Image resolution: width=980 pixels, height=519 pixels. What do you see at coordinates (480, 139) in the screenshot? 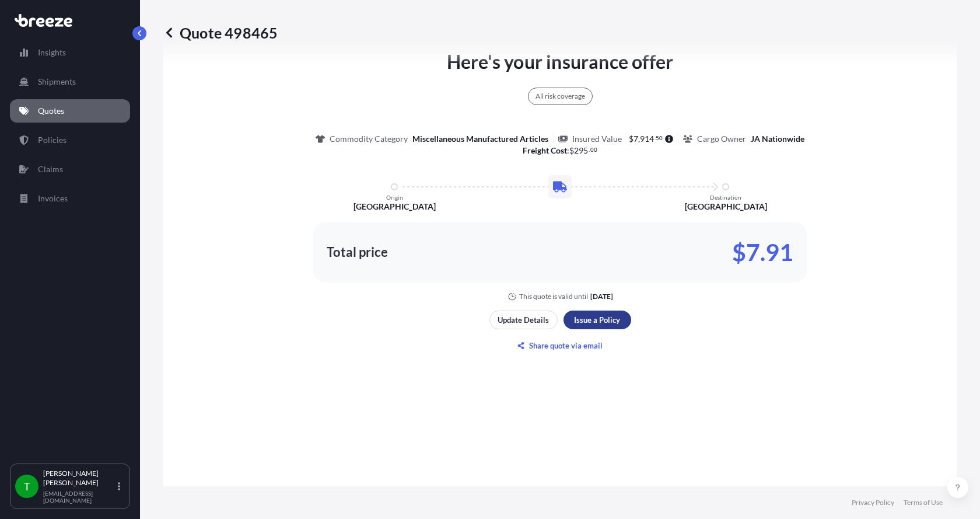
I see `p: Miscellaneous Manufactured Articles` at bounding box center [480, 139].